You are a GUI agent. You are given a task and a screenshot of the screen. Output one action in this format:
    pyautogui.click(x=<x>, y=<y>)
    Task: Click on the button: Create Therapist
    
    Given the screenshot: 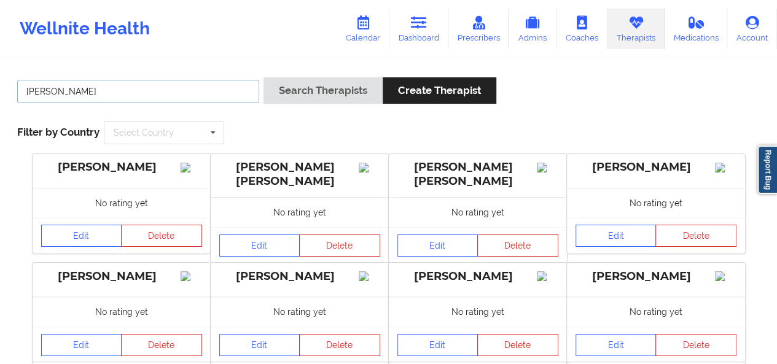 What is the action you would take?
    pyautogui.click(x=439, y=90)
    